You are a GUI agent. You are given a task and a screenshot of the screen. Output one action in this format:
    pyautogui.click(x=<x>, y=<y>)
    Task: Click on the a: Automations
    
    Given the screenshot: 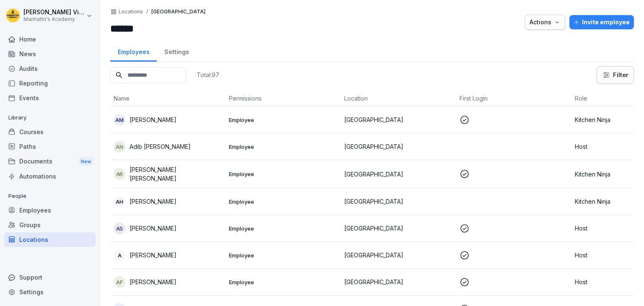 What is the action you would take?
    pyautogui.click(x=50, y=176)
    